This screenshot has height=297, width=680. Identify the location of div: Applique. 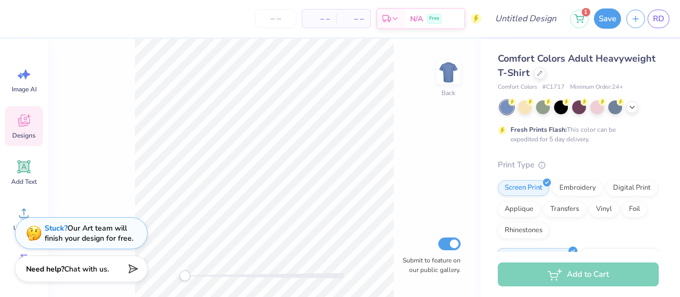
(519, 209).